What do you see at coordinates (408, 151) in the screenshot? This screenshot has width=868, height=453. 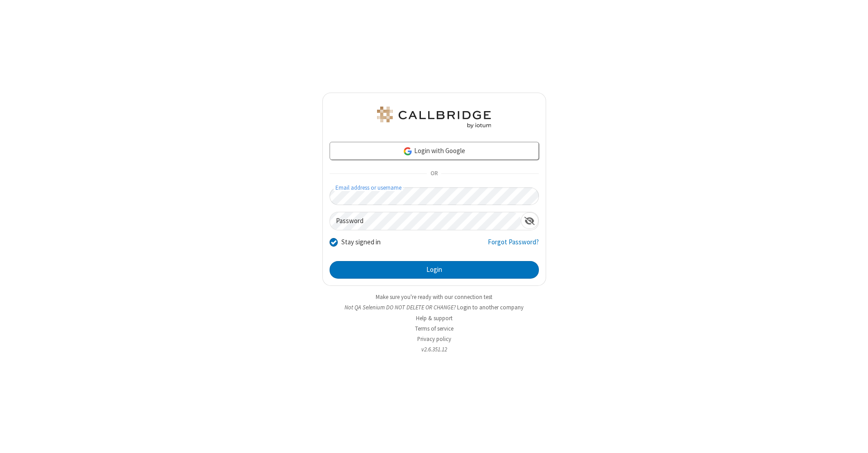 I see `img: google-icon.png` at bounding box center [408, 151].